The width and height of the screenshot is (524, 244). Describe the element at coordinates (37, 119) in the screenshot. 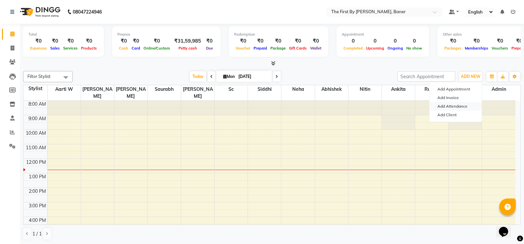

I see `div: 9:00 AM` at that location.